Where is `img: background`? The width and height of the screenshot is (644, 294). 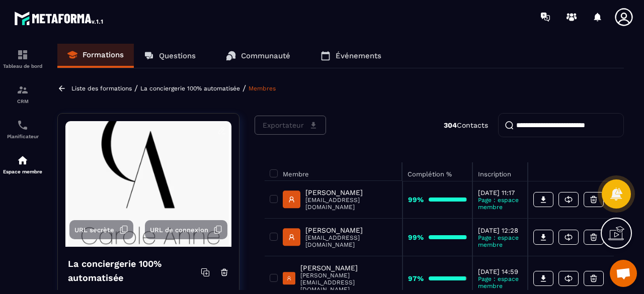
img: background is located at coordinates (148, 184).